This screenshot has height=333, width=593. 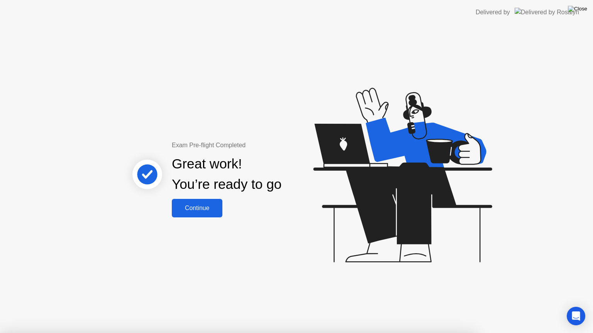 I want to click on div: Delivered by, so click(x=492, y=12).